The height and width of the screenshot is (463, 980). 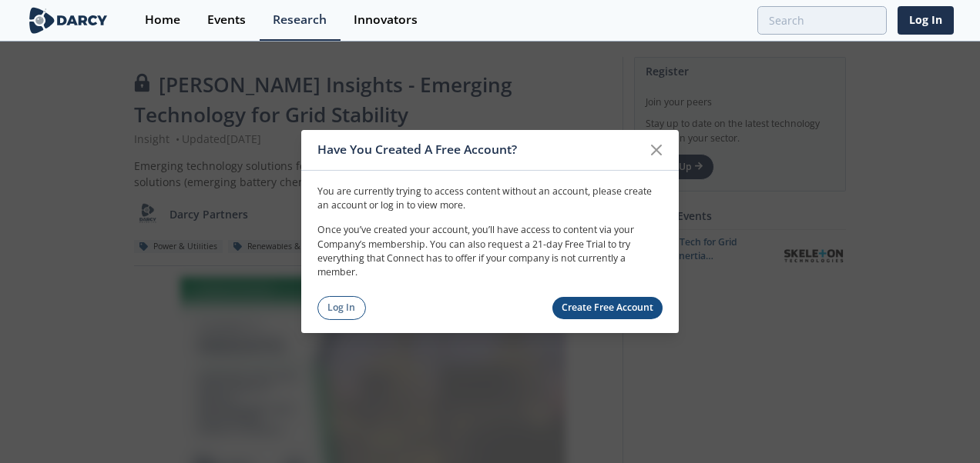 I want to click on input: Advanced Search, so click(x=822, y=20).